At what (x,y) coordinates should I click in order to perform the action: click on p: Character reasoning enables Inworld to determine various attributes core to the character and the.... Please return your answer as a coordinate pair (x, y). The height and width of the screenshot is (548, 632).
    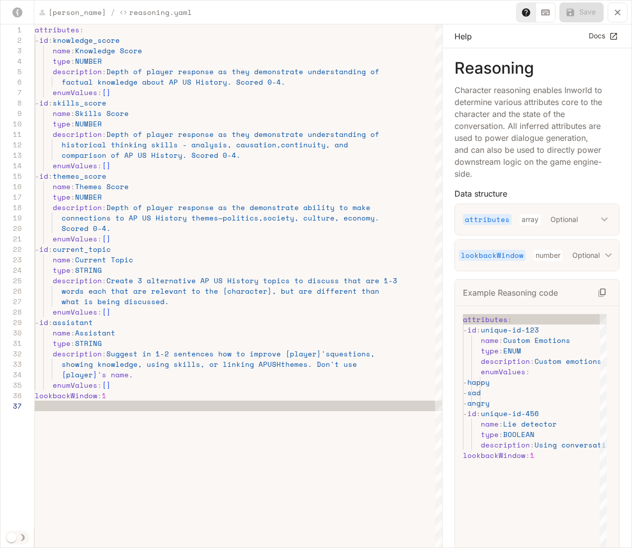
    Looking at the image, I should click on (529, 132).